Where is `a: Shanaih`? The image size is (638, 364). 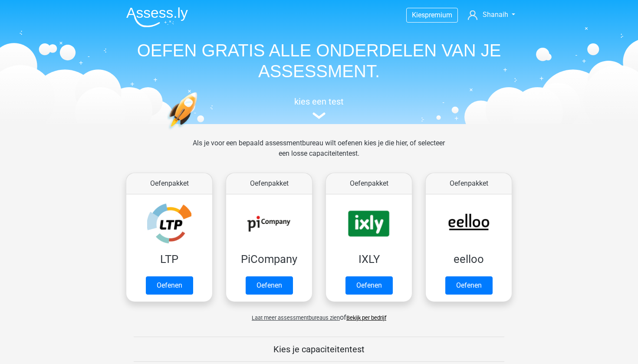
a: Shanaih is located at coordinates (491, 15).